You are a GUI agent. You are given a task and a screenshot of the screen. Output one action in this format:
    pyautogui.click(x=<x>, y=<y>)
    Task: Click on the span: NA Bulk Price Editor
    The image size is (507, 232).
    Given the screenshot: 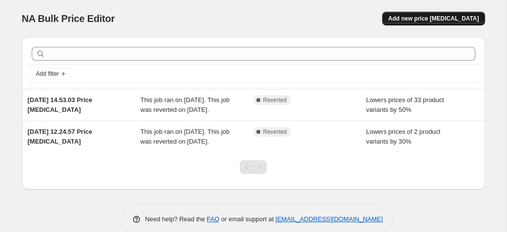 What is the action you would take?
    pyautogui.click(x=68, y=19)
    